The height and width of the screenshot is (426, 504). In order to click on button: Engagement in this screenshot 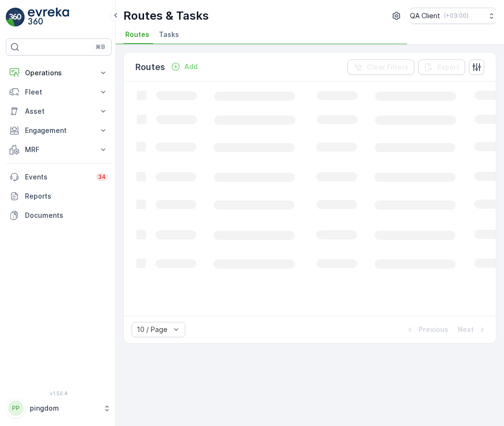, I will do `click(59, 131)`.